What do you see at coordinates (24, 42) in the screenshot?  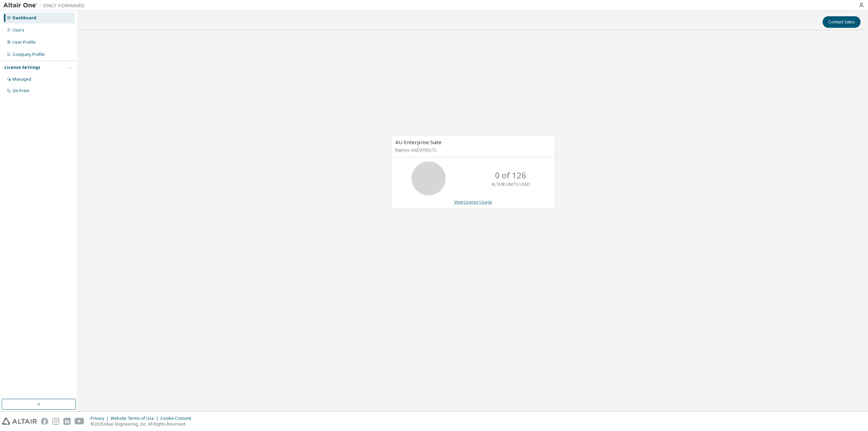 I see `div: User Profile` at bounding box center [24, 42].